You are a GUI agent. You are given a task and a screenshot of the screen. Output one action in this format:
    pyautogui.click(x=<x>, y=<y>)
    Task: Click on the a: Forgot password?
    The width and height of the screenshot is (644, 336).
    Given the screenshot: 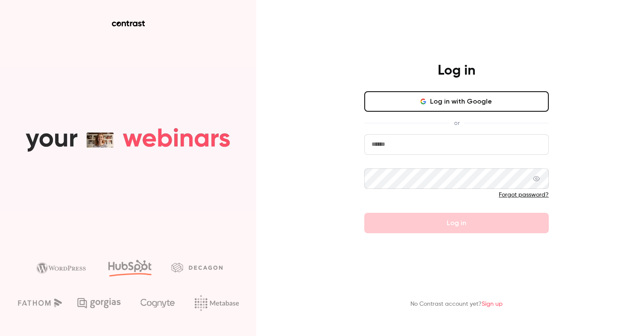 What is the action you would take?
    pyautogui.click(x=524, y=195)
    